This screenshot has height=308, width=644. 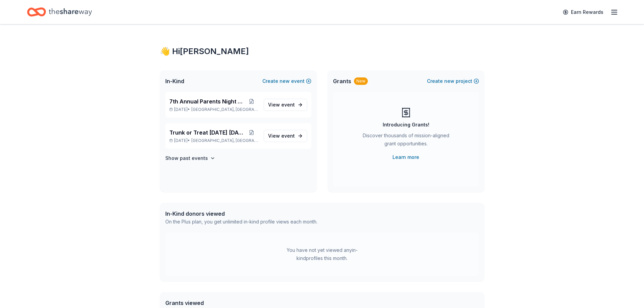 I want to click on div: In-Kind donors viewed, so click(x=242, y=213).